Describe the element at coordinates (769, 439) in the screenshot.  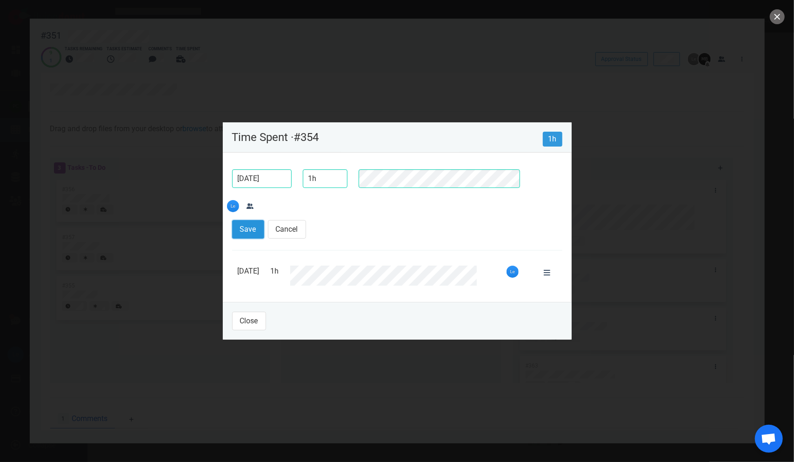
I see `div: Open de chat` at that location.